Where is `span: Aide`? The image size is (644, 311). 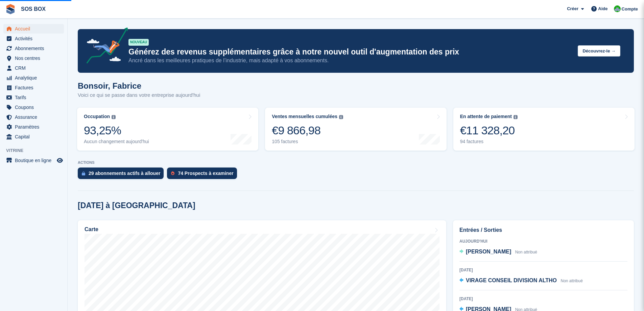 span: Aide is located at coordinates (603, 9).